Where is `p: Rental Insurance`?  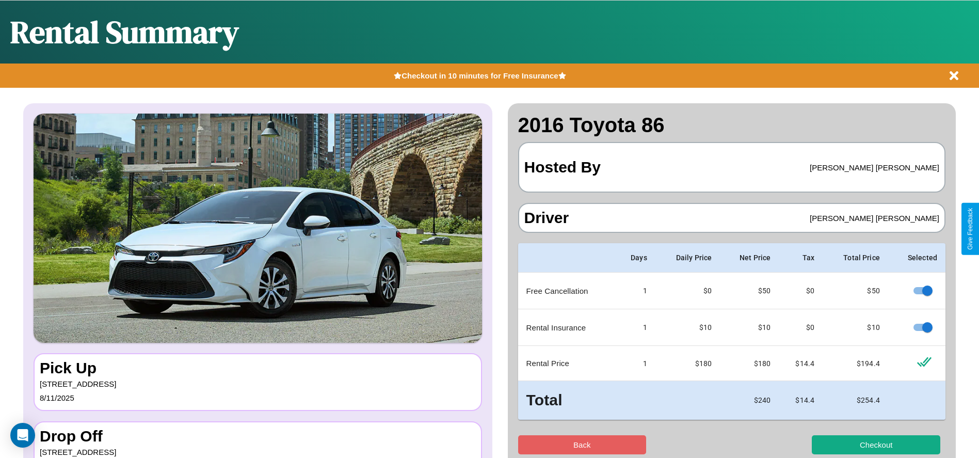 p: Rental Insurance is located at coordinates (567, 327).